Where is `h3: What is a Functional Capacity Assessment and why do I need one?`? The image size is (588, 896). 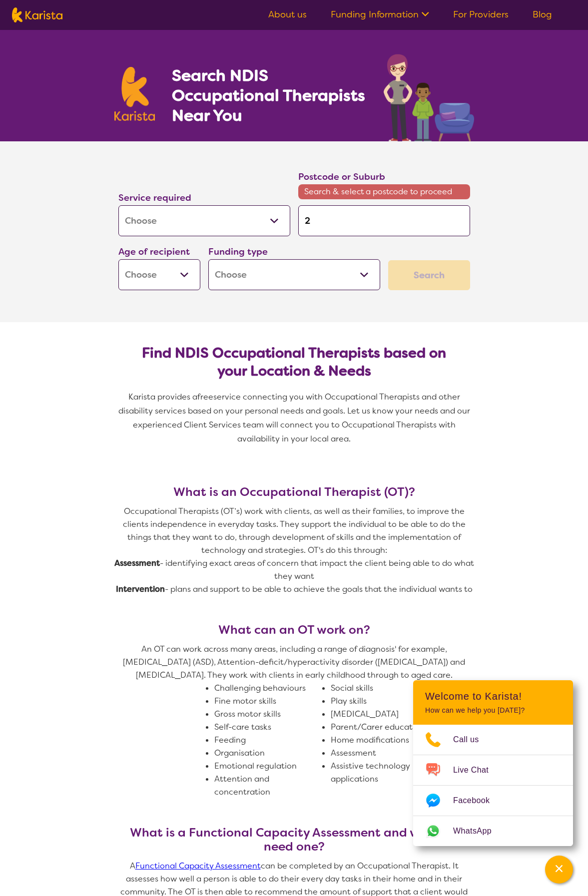
h3: What is a Functional Capacity Assessment and why do I need one? is located at coordinates (294, 839).